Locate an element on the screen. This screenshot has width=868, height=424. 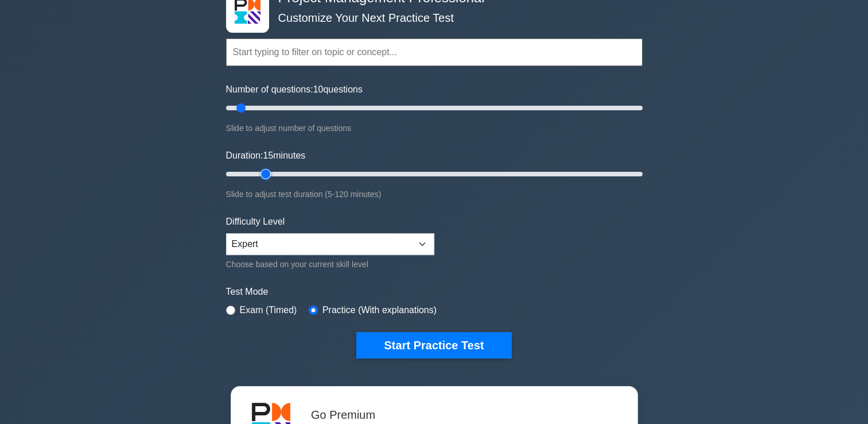
span: 15 is located at coordinates (268, 155).